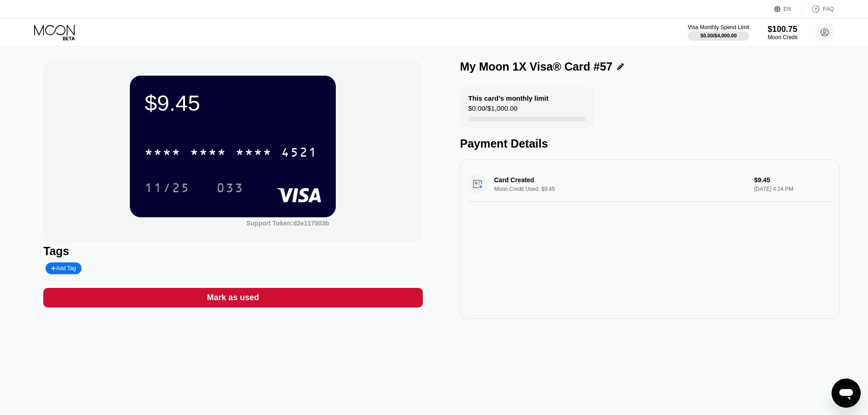  Describe the element at coordinates (288, 223) in the screenshot. I see `div: Support Token: d2e117503b` at that location.